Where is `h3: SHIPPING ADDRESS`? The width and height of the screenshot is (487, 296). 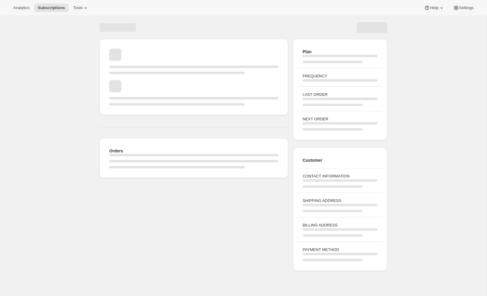
h3: SHIPPING ADDRESS is located at coordinates (340, 201).